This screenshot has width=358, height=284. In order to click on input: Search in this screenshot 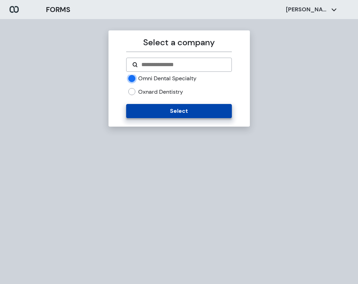, I will do `click(183, 65)`.